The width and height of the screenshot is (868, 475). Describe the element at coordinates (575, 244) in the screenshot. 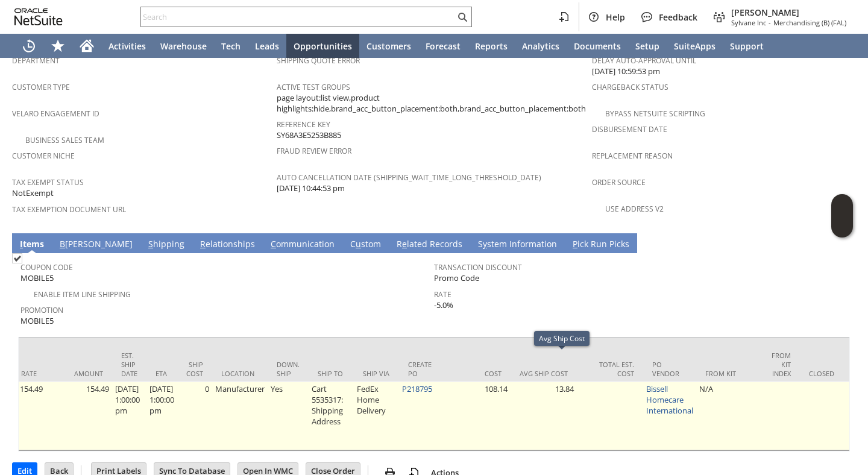

I see `span: P` at that location.